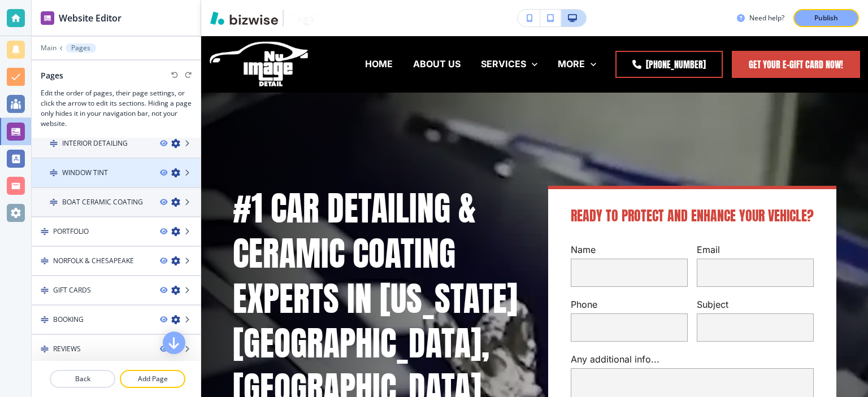 The image size is (868, 397). I want to click on button: Add Page, so click(152, 379).